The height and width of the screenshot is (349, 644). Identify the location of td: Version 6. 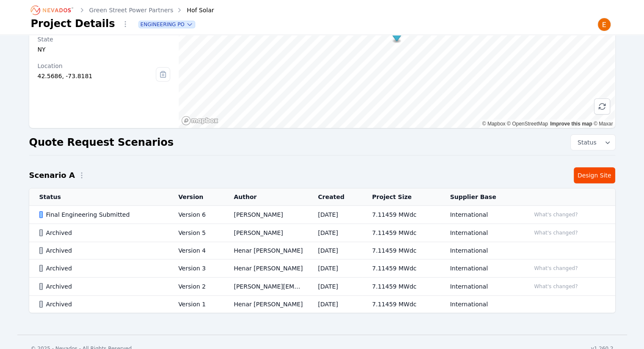
(195, 215).